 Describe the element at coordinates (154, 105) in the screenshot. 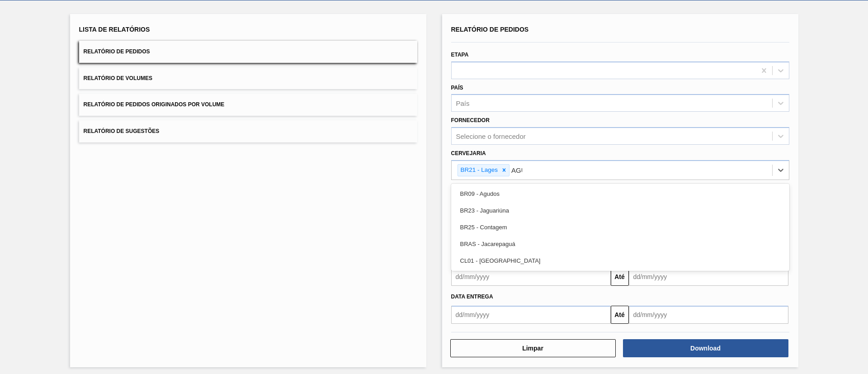

I see `span: Relatório de Pedidos Originados por Volume` at that location.